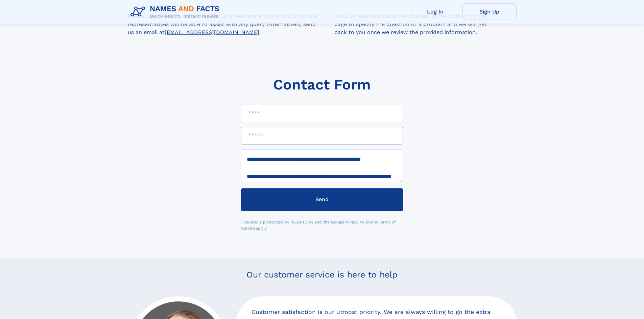 The height and width of the screenshot is (319, 644). Describe the element at coordinates (425, 24) in the screenshot. I see `div: Send us feedback using the chatbot at the bottom of this page to specify the question or a proble...` at that location.